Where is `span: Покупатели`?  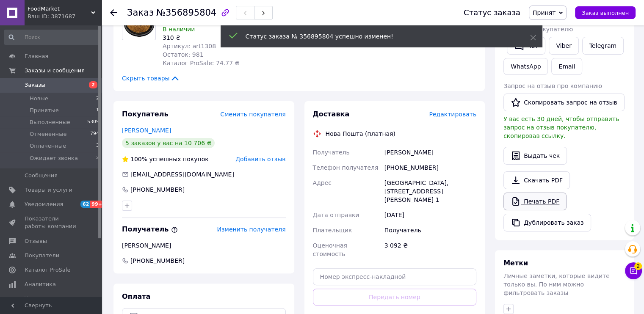
span: Покупатели is located at coordinates (42, 255).